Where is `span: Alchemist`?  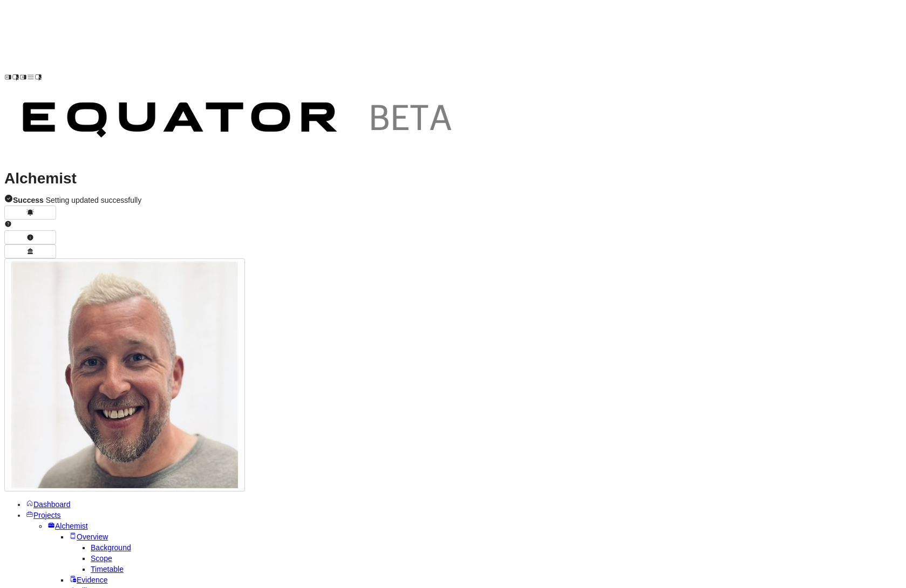 span: Alchemist is located at coordinates (71, 526).